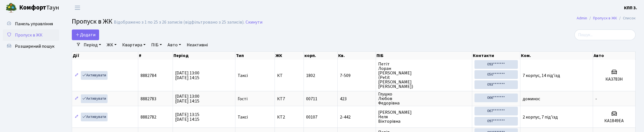  Describe the element at coordinates (204, 55) in the screenshot. I see `th: Період` at that location.